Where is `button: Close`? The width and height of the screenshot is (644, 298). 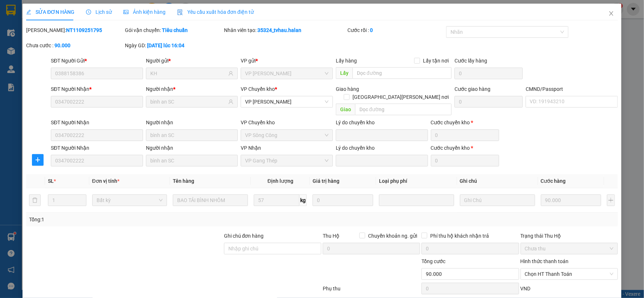
button: Close is located at coordinates (611, 14).